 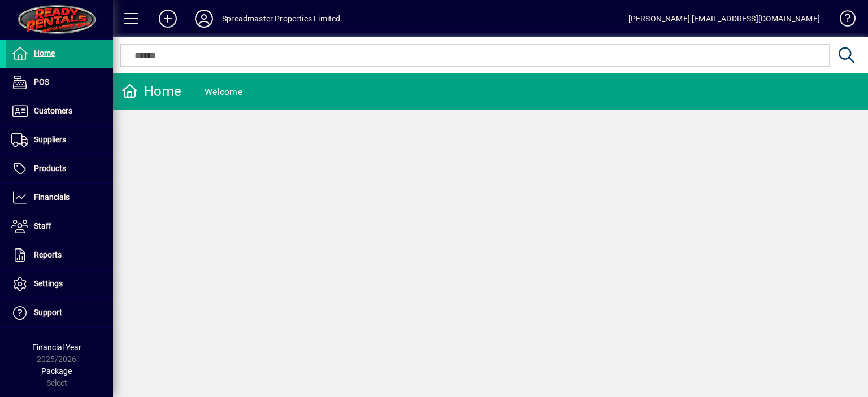 I want to click on span: Products, so click(x=50, y=169).